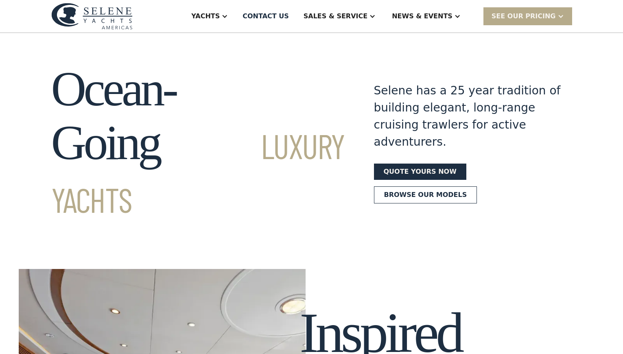 The image size is (623, 354). Describe the element at coordinates (335, 16) in the screenshot. I see `div: Sales & Service` at that location.